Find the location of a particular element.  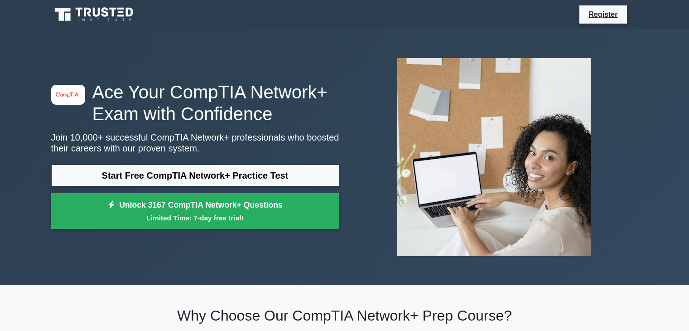

p: Join 10,000+ successful CompTIA Network+ professionals who boosted their careers with our proven ... is located at coordinates (195, 143).